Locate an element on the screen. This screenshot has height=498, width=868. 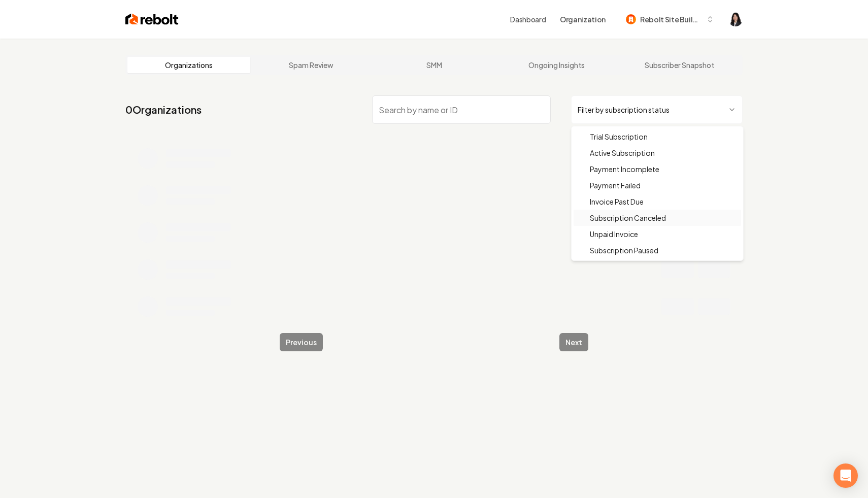
span: Payment Failed is located at coordinates (615, 185).